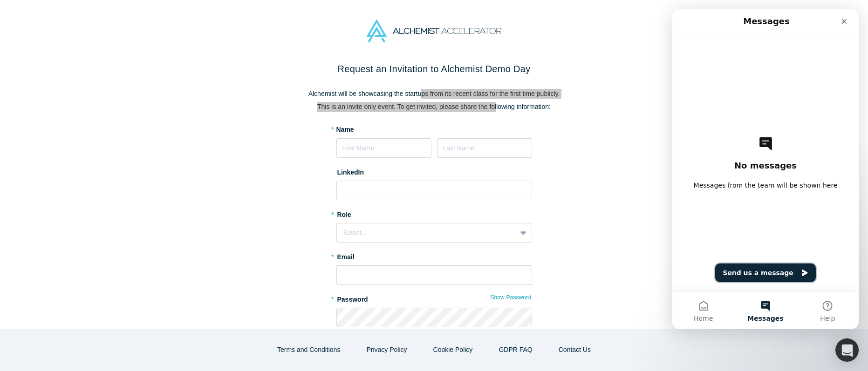 The width and height of the screenshot is (868, 371). I want to click on p: This is an invite only event. To get invited, please share the following information:, so click(434, 107).